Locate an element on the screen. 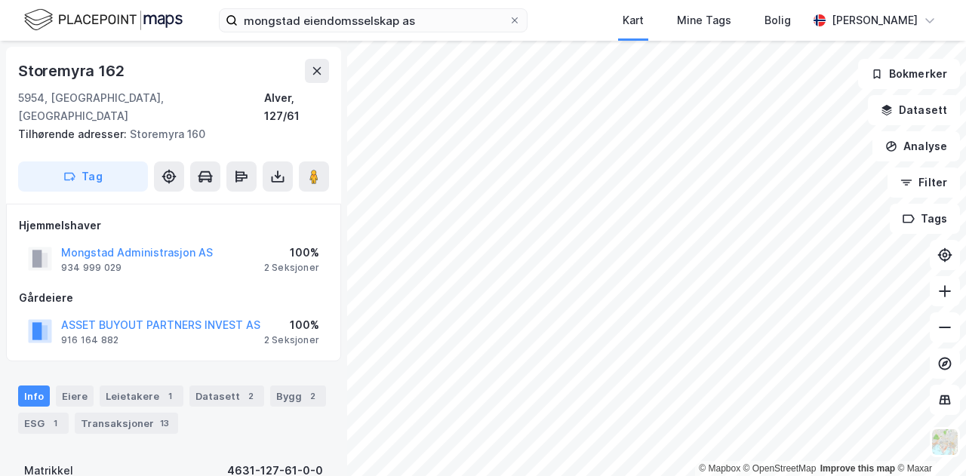 This screenshot has width=966, height=476. button: Datasett is located at coordinates (913, 110).